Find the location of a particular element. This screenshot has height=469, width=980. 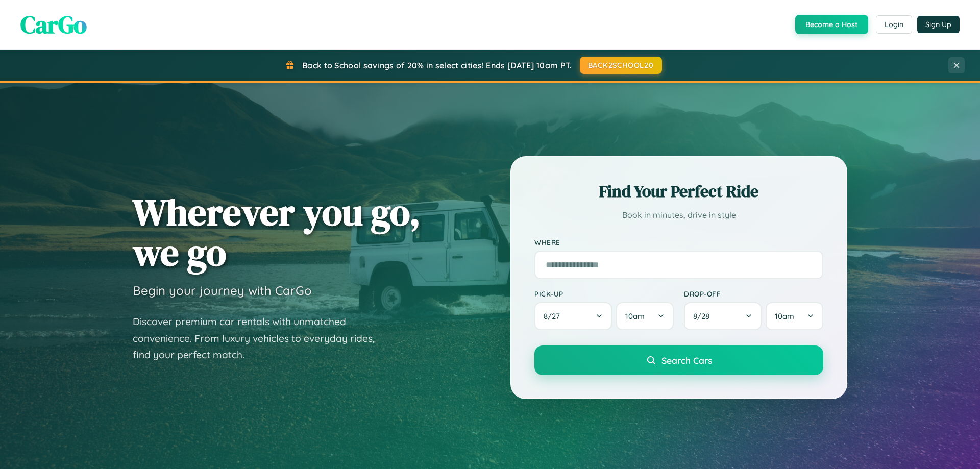

span: 8 / 27 is located at coordinates (554, 316).